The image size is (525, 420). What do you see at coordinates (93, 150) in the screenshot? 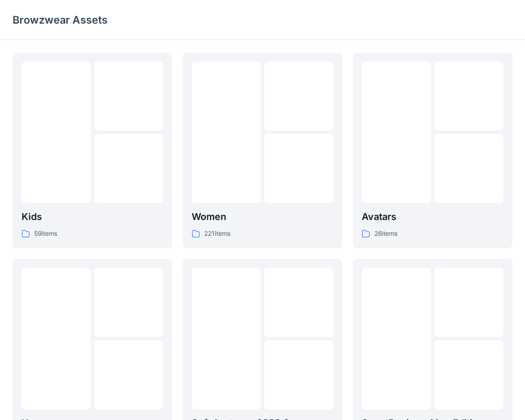
I see `a: Kids59items` at bounding box center [93, 150].